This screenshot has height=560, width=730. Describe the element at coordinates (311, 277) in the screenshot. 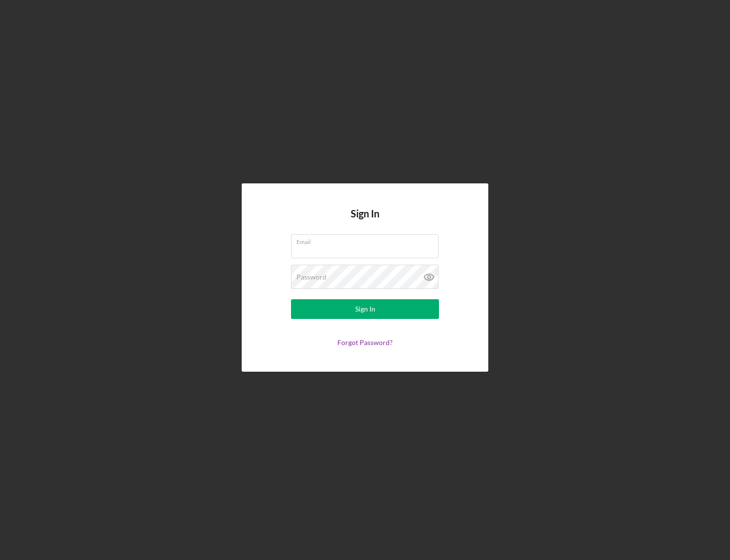

I see `label: Password` at that location.